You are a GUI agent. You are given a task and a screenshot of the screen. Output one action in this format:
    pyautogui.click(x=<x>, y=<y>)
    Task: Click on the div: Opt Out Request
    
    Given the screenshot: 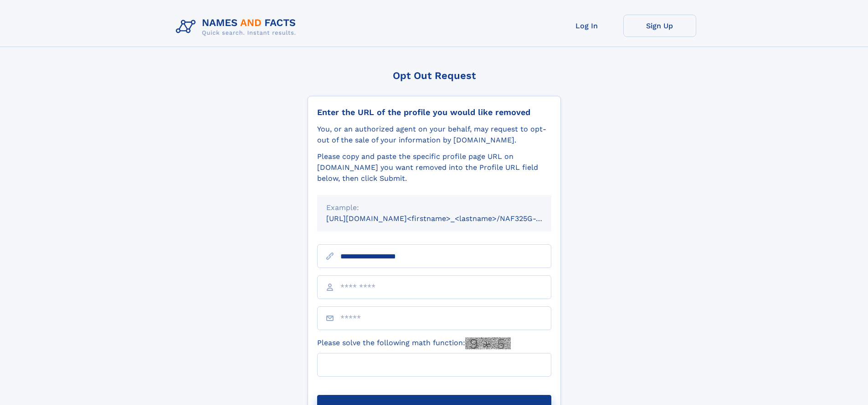 What is the action you would take?
    pyautogui.click(x=434, y=75)
    